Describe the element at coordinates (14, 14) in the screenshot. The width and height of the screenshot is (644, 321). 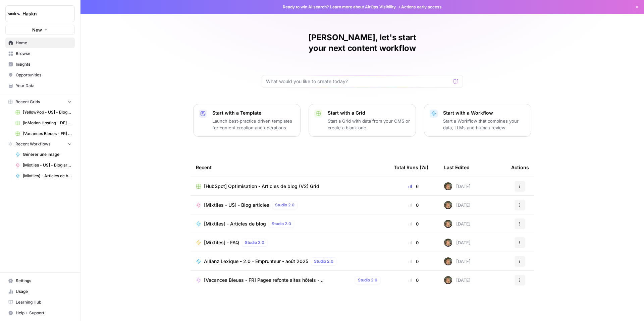
I see `img: Haskn Logo` at that location.